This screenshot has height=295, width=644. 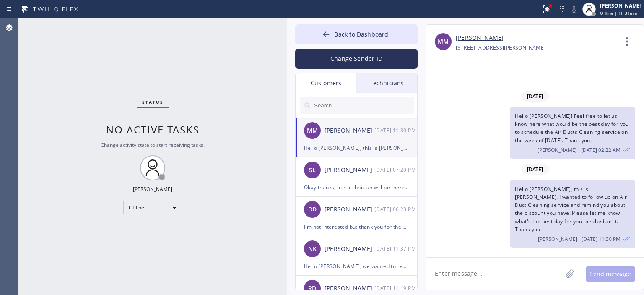 I want to click on div: Technicians, so click(x=386, y=83).